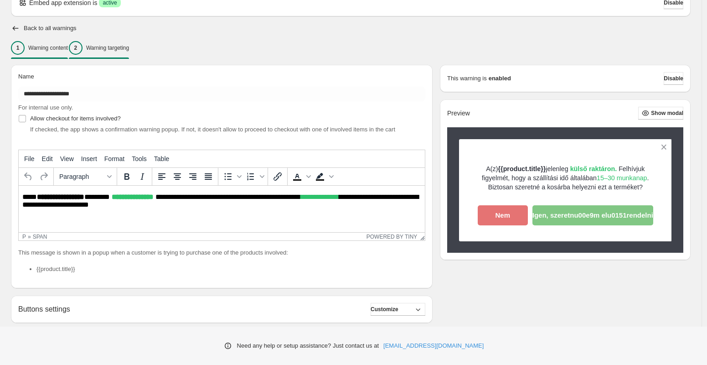 The image size is (707, 365). I want to click on button: Align right, so click(193, 176).